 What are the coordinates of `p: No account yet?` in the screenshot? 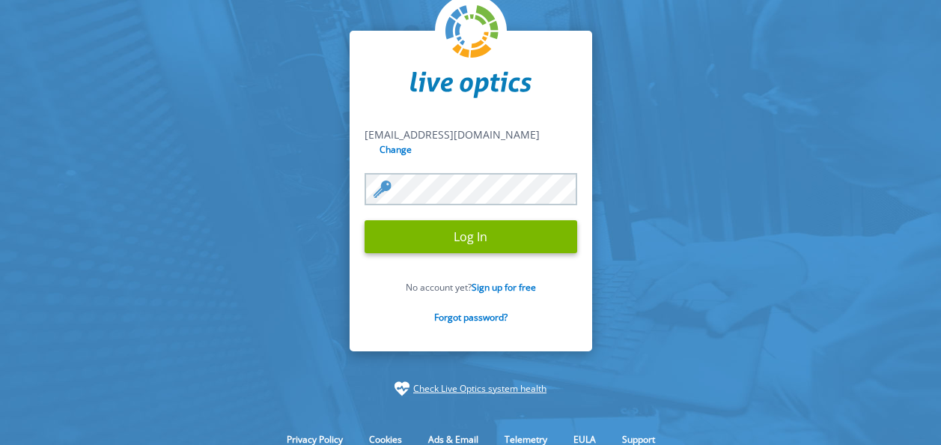 It's located at (471, 287).